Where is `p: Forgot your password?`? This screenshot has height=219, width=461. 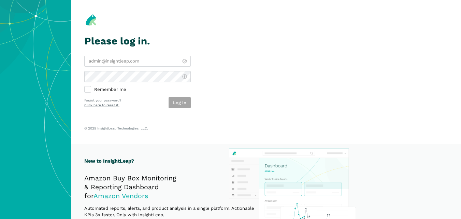 p: Forgot your password? is located at coordinates (103, 100).